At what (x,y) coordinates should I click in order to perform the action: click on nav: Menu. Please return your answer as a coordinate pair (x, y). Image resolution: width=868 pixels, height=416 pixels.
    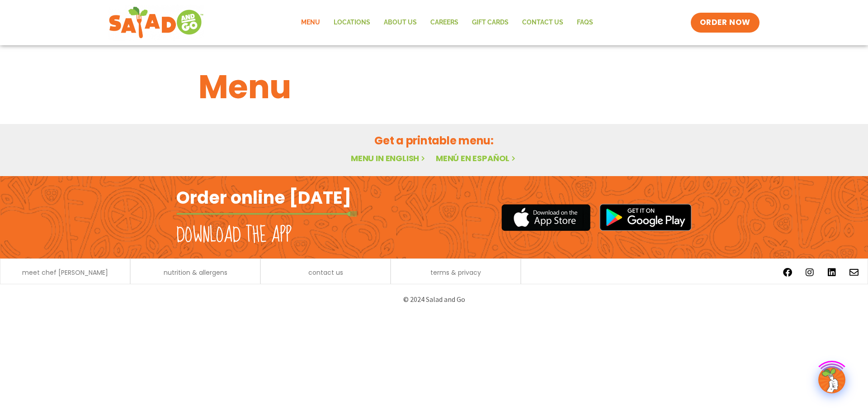
    Looking at the image, I should click on (447, 23).